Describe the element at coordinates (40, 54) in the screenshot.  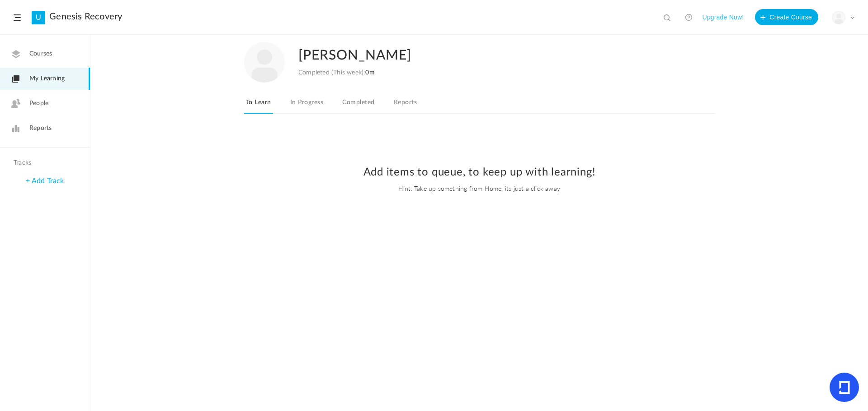
I see `span: Courses` at that location.